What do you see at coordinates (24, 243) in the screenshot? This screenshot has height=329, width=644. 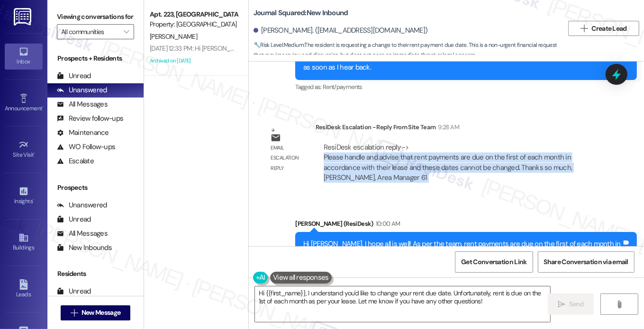 I see `a: Buildings` at bounding box center [24, 243].